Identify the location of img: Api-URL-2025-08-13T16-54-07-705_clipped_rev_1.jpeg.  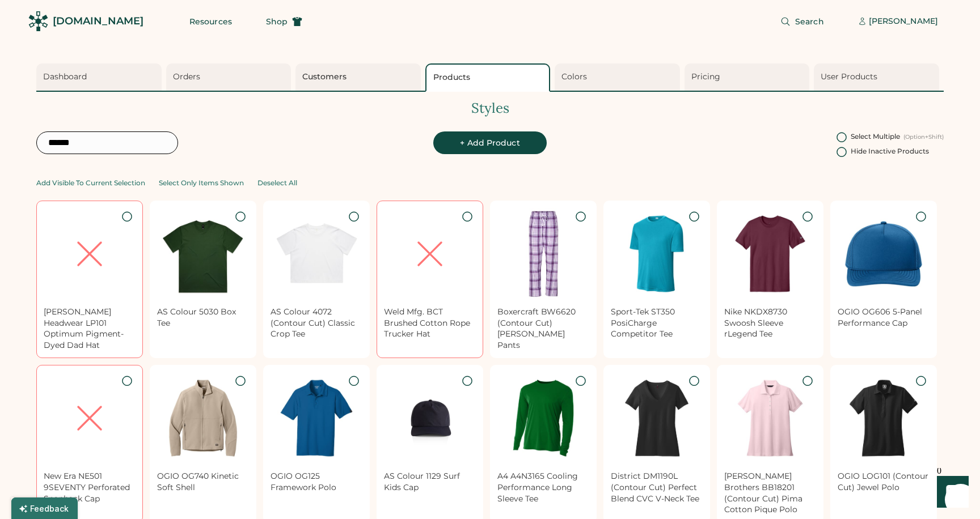
(657, 254).